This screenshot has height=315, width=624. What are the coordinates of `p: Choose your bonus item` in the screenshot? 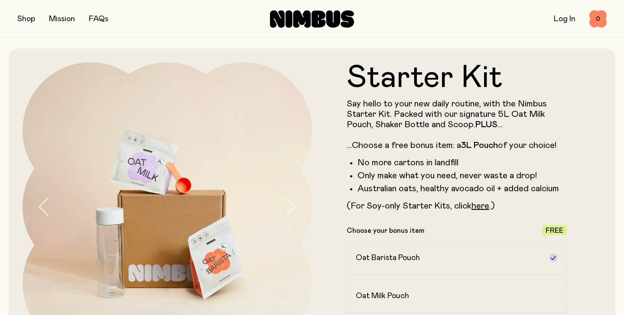 It's located at (385, 231).